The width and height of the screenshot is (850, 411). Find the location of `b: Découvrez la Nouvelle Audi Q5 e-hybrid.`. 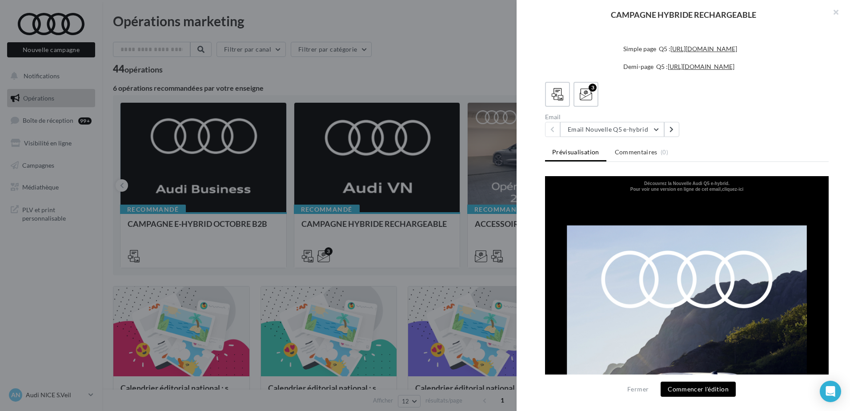

b: Découvrez la Nouvelle Audi Q5 e-hybrid. is located at coordinates (142, 7).